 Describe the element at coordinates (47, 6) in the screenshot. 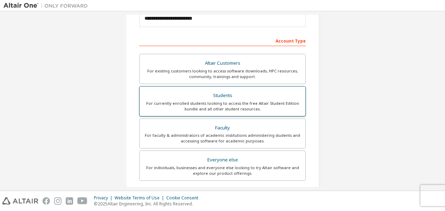

I see `img: Altair One` at that location.